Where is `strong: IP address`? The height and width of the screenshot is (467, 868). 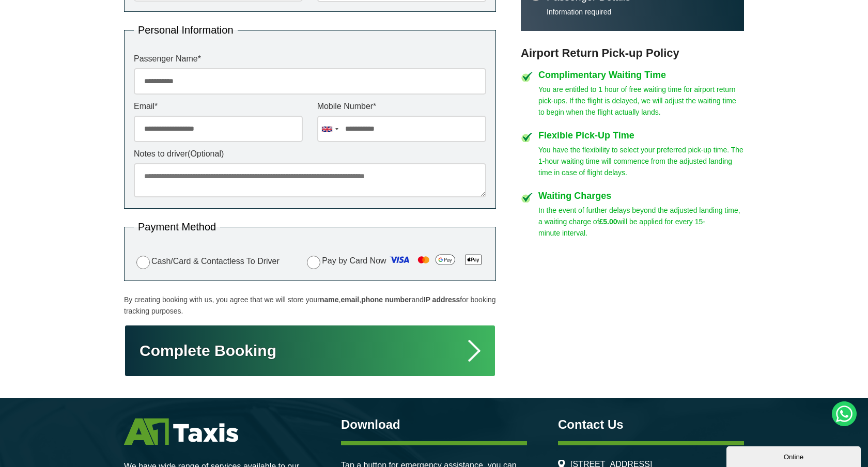 strong: IP address is located at coordinates (442, 300).